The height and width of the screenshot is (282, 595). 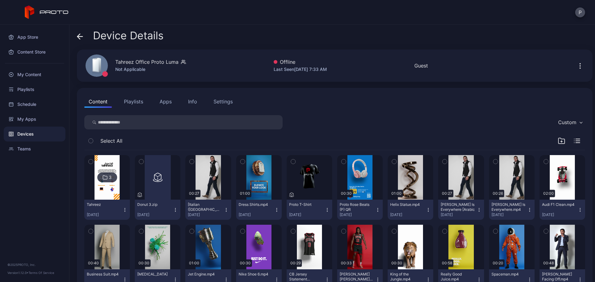 What do you see at coordinates (34, 75) in the screenshot?
I see `a: My Content` at bounding box center [34, 75].